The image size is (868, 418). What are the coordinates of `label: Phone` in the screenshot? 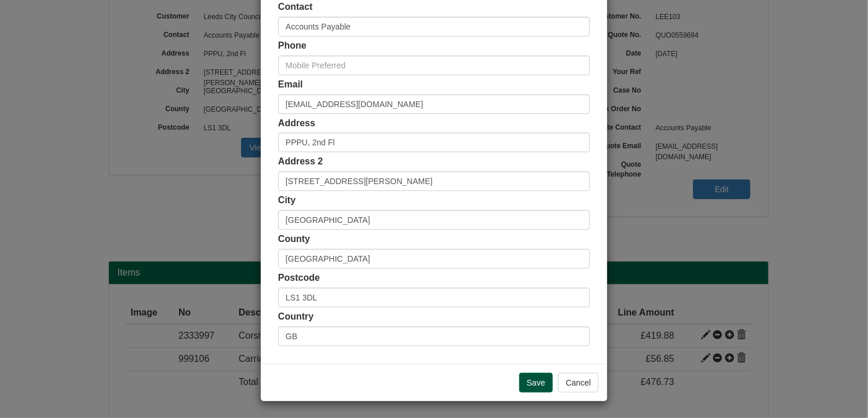 It's located at (292, 46).